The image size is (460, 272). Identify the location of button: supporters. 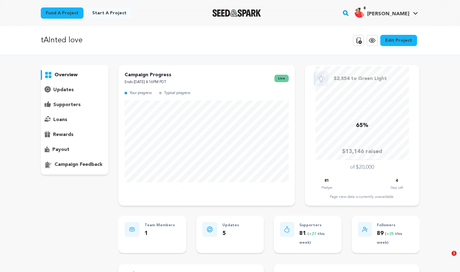
(75, 105).